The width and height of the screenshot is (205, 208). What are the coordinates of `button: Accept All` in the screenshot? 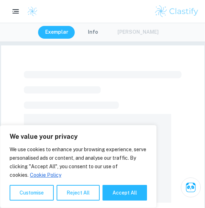 It's located at (125, 193).